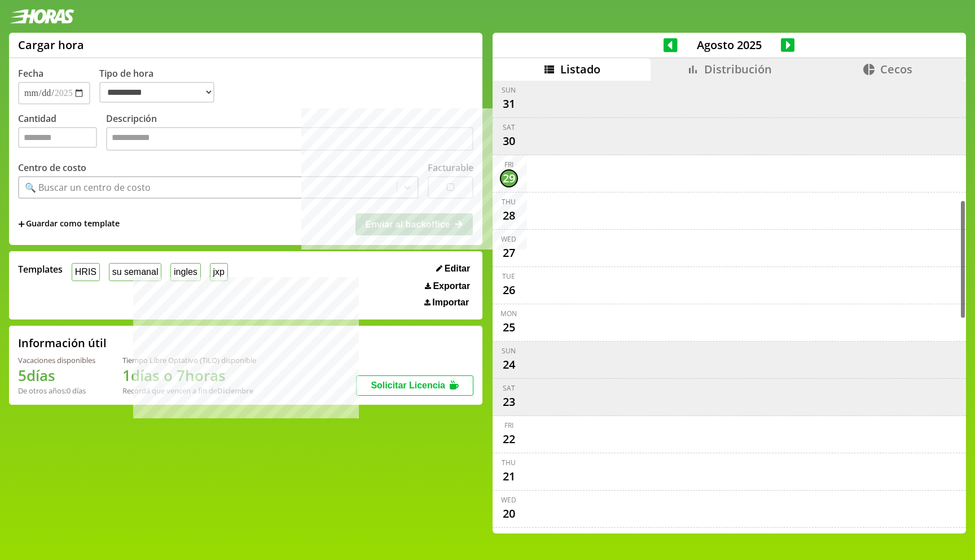 This screenshot has width=975, height=560. What do you see at coordinates (509, 476) in the screenshot?
I see `div: 21` at bounding box center [509, 476].